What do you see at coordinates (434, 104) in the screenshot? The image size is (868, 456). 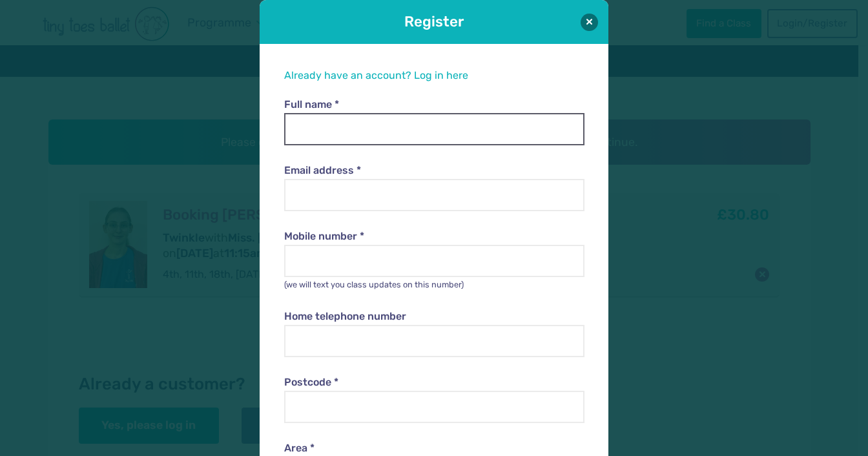 I see `label: Full name *` at bounding box center [434, 104].